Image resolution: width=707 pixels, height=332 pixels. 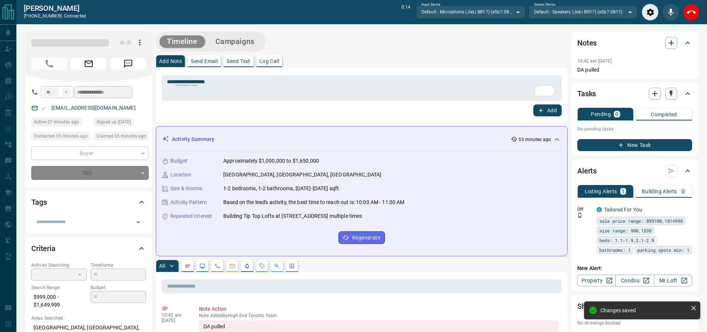 What do you see at coordinates (90, 173) in the screenshot?
I see `div: TBD` at bounding box center [90, 173].